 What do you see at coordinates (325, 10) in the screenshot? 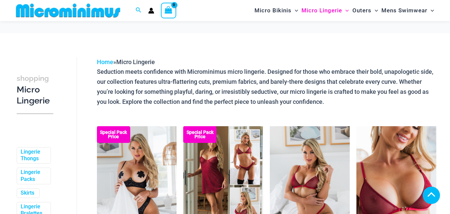
I see `a: Micro LingerieMenu ToggleMenu Toggle` at bounding box center [325, 10].